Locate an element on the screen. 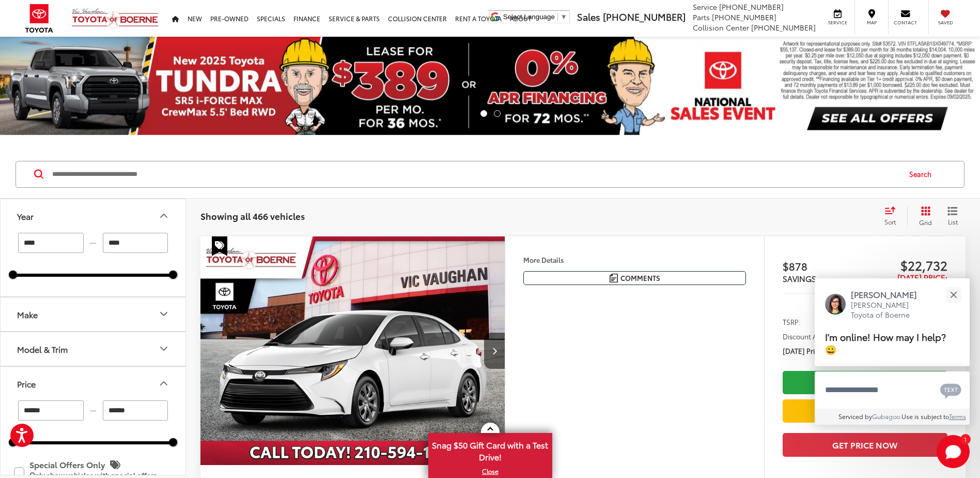  button: Close is located at coordinates (954, 294).